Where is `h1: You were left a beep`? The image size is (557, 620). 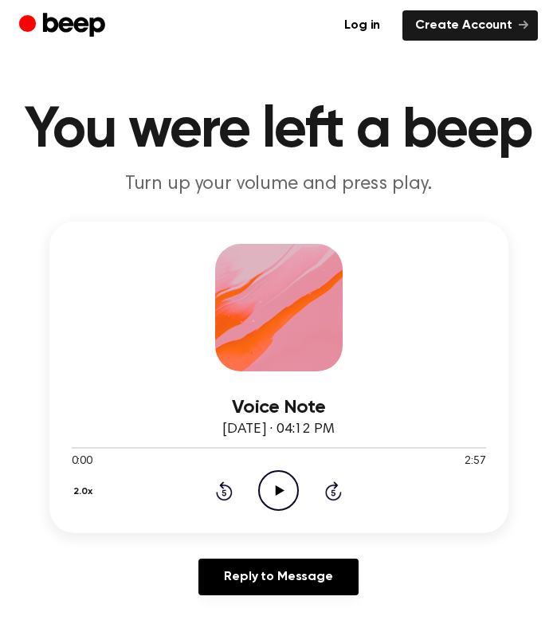 h1: You were left a beep is located at coordinates (278, 131).